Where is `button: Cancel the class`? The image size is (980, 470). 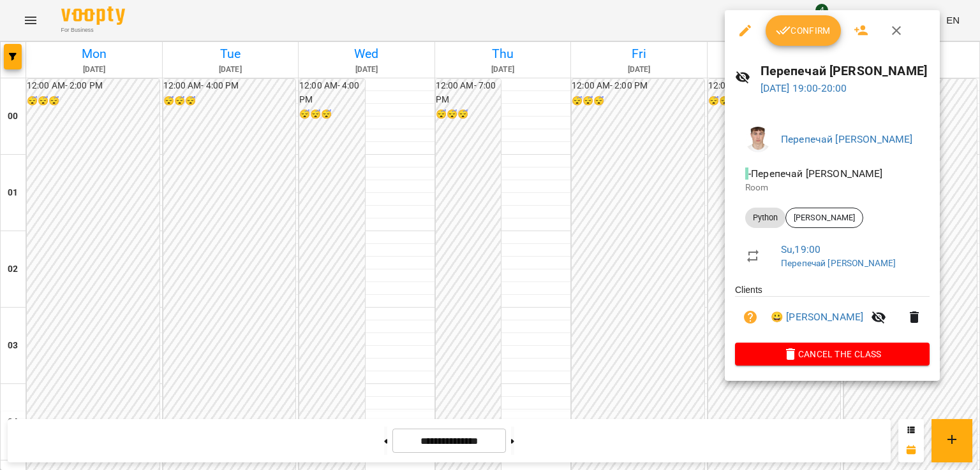 button: Cancel the class is located at coordinates (832, 355).